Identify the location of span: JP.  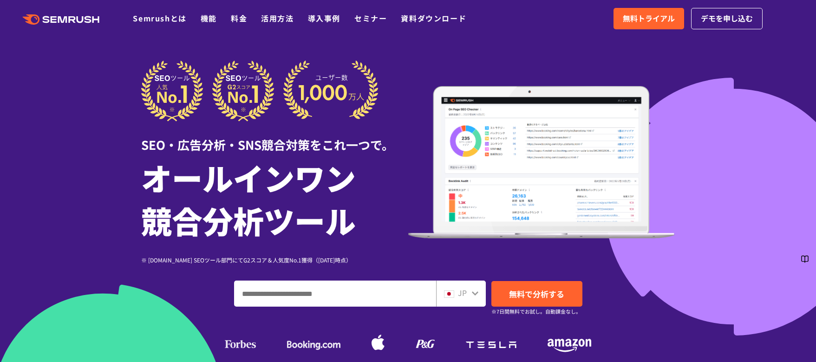
(462, 292).